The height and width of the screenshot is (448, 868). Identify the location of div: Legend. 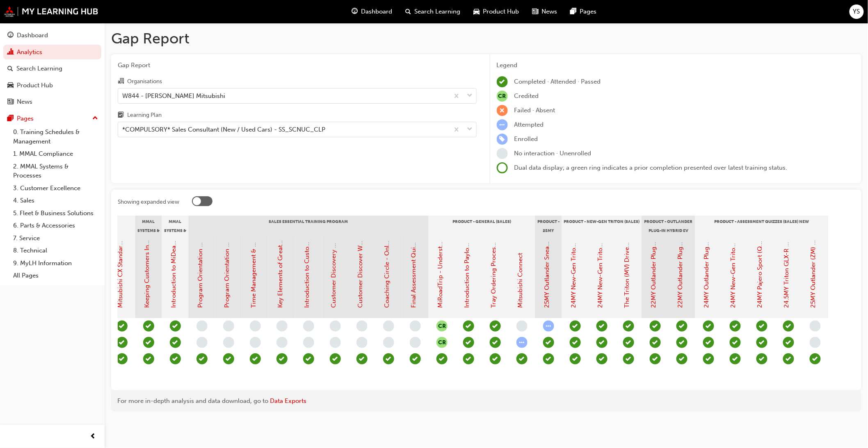
(676, 65).